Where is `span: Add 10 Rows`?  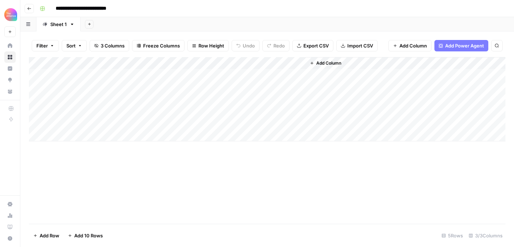 span: Add 10 Rows is located at coordinates (89, 236).